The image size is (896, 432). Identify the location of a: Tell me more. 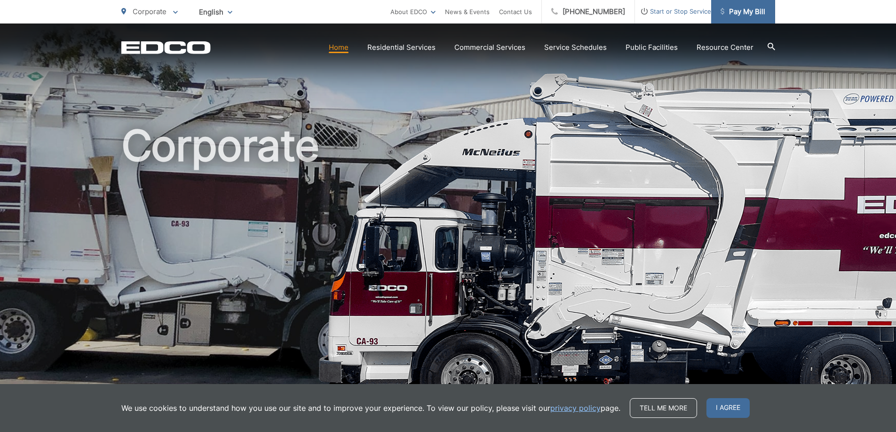
(663, 408).